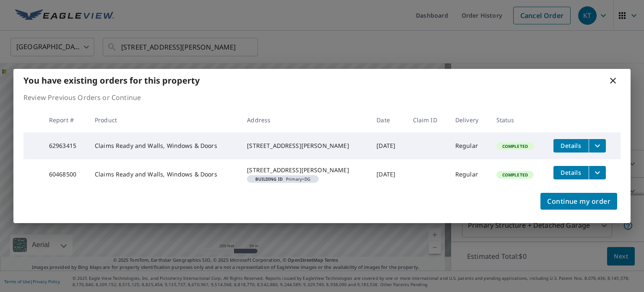 The height and width of the screenshot is (292, 644). I want to click on span: Primary+DG, so click(283, 179).